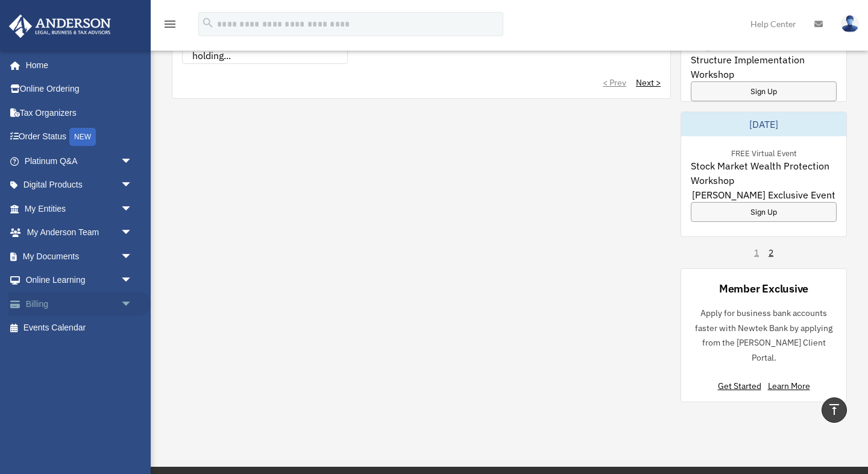 The image size is (868, 474). Describe the element at coordinates (742, 385) in the screenshot. I see `a: Get Started` at that location.